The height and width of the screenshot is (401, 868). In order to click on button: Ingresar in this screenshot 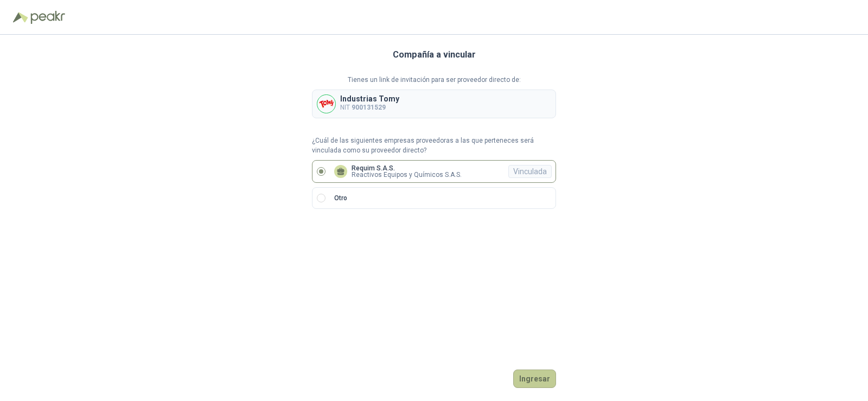, I will do `click(534, 378)`.